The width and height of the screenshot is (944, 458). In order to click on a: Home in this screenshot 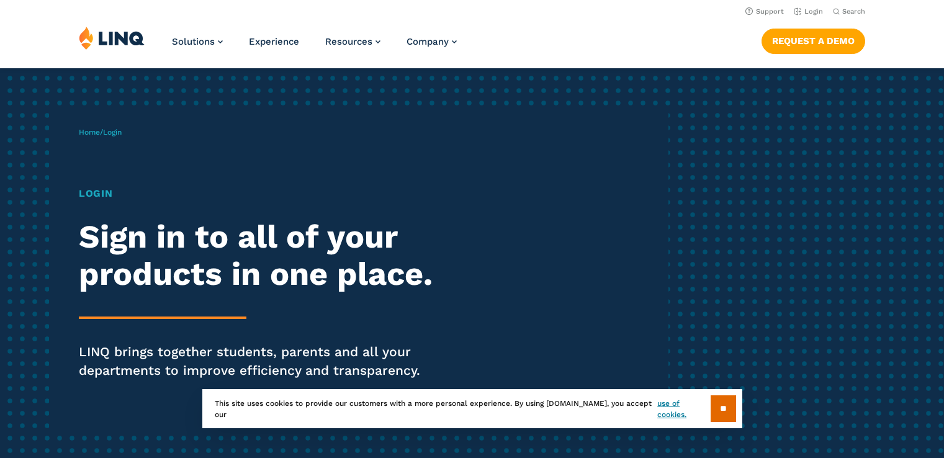, I will do `click(89, 132)`.